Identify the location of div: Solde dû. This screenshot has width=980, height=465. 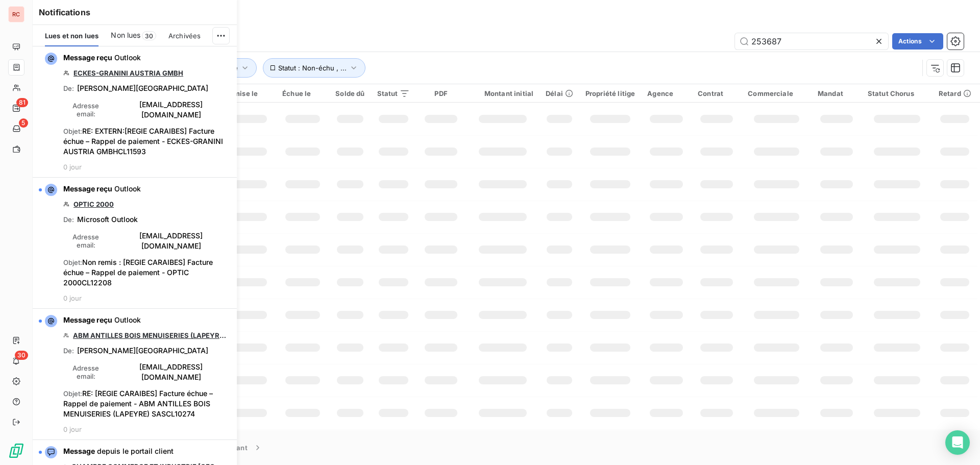
(350, 93).